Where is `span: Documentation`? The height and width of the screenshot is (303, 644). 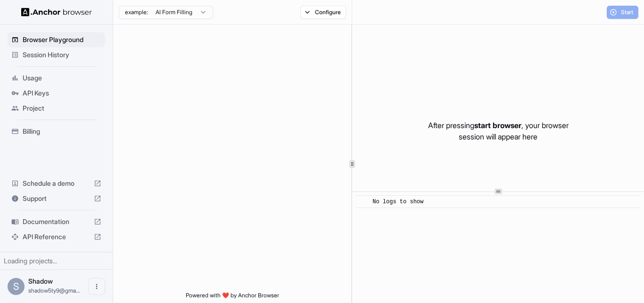
span: Documentation is located at coordinates (56, 221).